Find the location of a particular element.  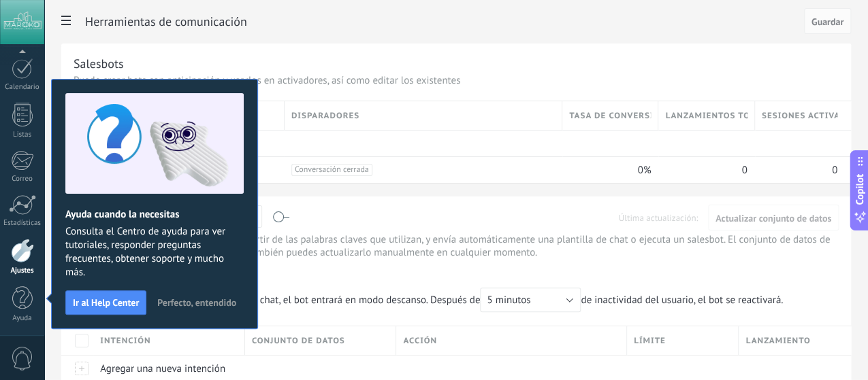

span: Límite is located at coordinates (649, 341).